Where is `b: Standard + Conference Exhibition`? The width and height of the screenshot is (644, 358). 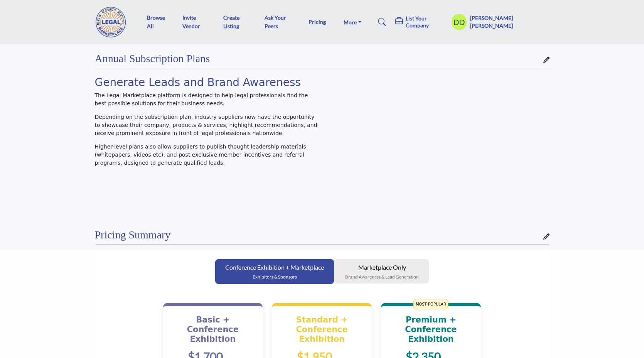 b: Standard + Conference Exhibition is located at coordinates (322, 330).